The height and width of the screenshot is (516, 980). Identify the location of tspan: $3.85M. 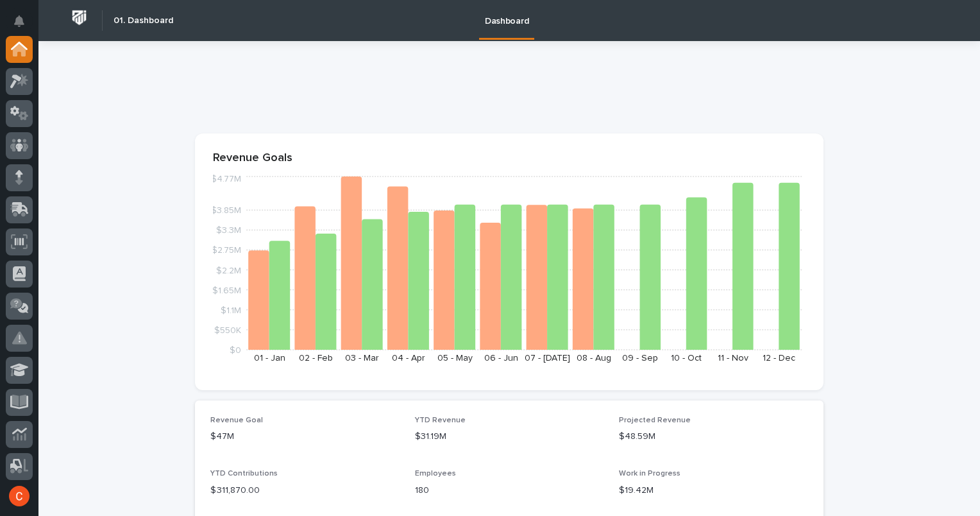
(226, 210).